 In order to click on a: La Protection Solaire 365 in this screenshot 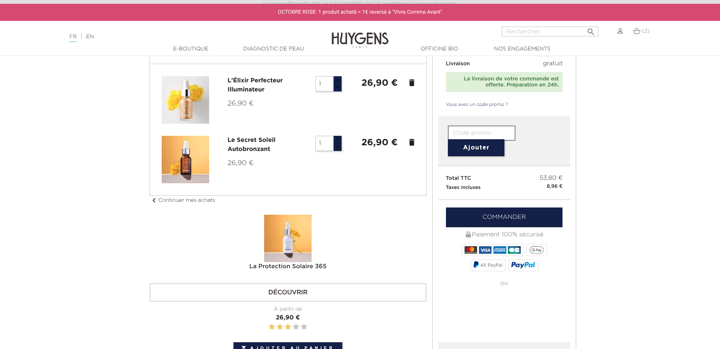, I will do `click(288, 267)`.